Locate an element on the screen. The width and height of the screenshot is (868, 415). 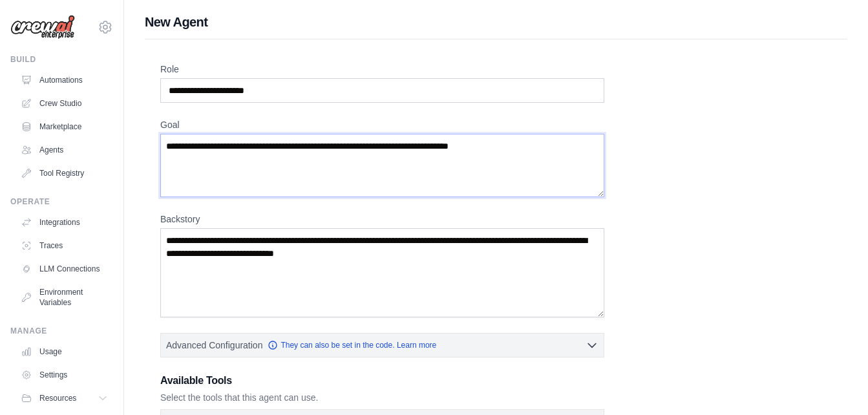
a: Usage is located at coordinates (64, 351).